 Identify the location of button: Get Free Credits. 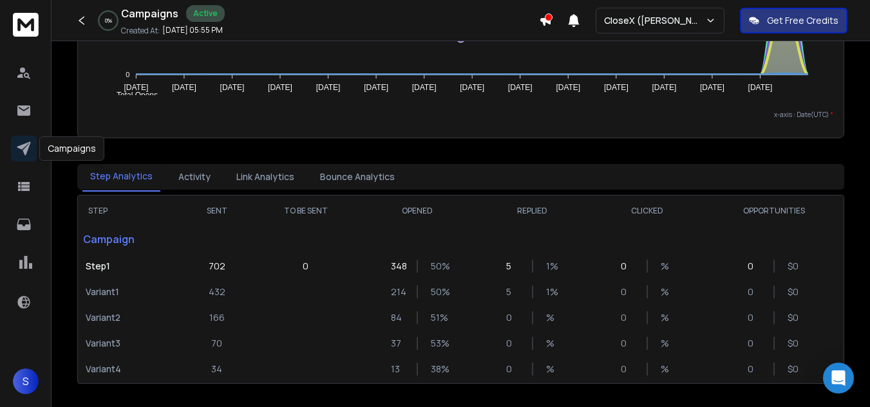
(793, 21).